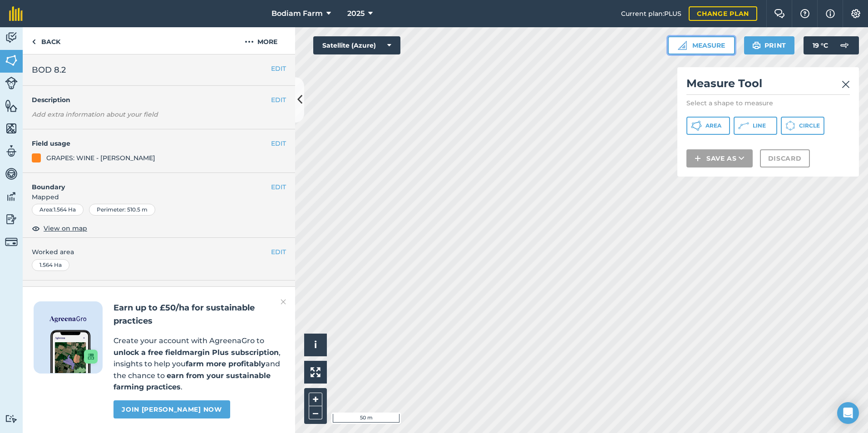  Describe the element at coordinates (51, 266) in the screenshot. I see `div: 1.564 Ha` at that location.